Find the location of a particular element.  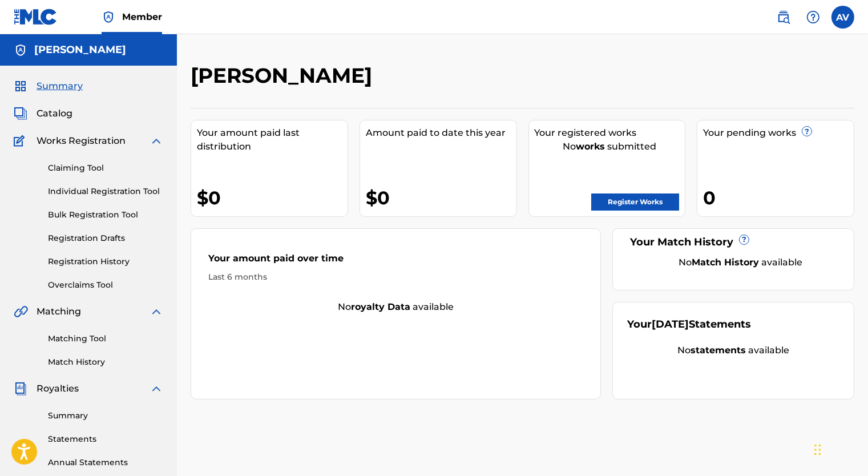

div: No submitted is located at coordinates (610, 147).